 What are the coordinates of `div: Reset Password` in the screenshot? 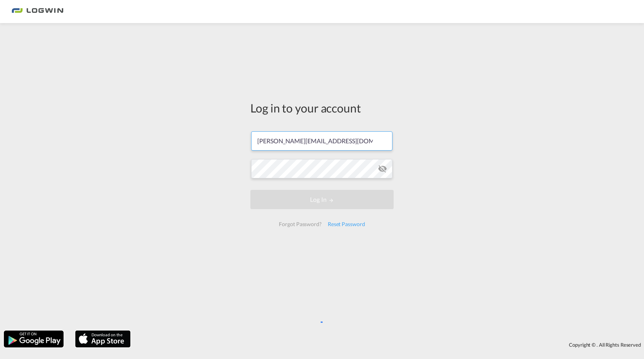 It's located at (346, 224).